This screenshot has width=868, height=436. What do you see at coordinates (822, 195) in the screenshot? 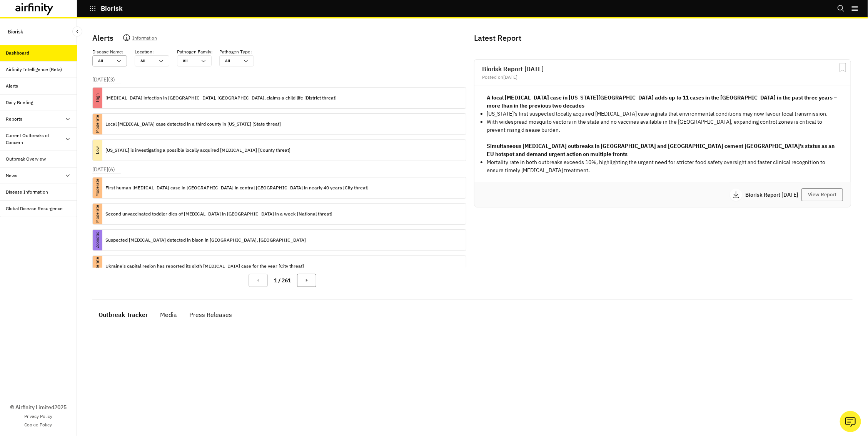
I see `button: View Report` at bounding box center [822, 195].